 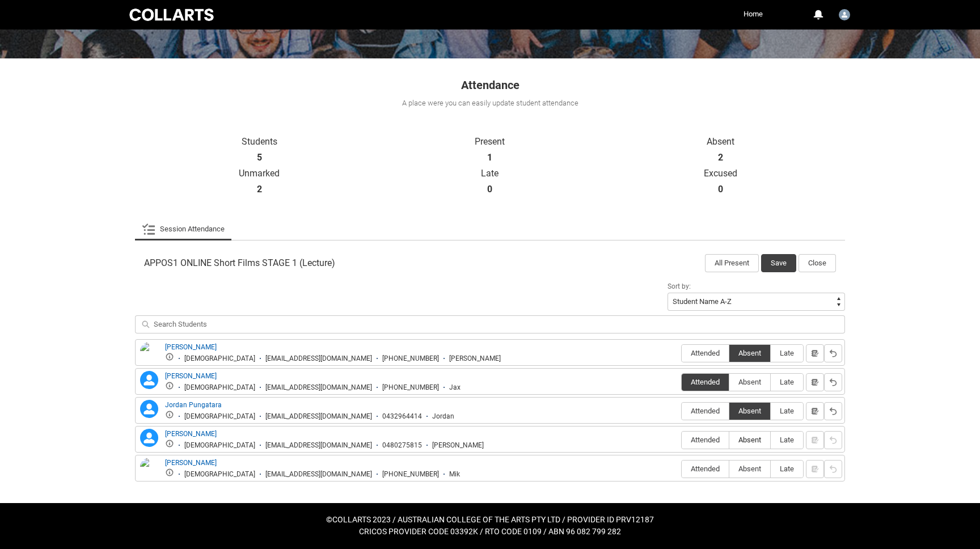 What do you see at coordinates (490, 142) in the screenshot?
I see `p: Present` at bounding box center [490, 142].